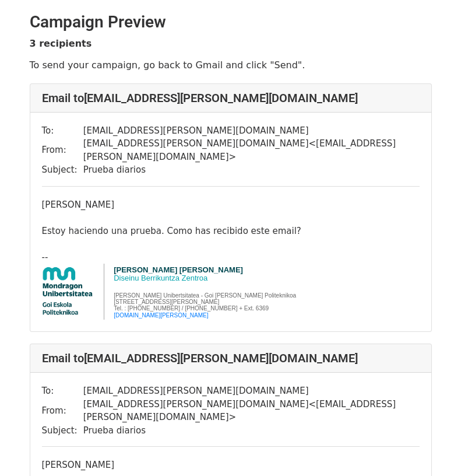 Image resolution: width=461 pixels, height=476 pixels. What do you see at coordinates (70, 291) in the screenshot?
I see `img: logo_berria` at bounding box center [70, 291].